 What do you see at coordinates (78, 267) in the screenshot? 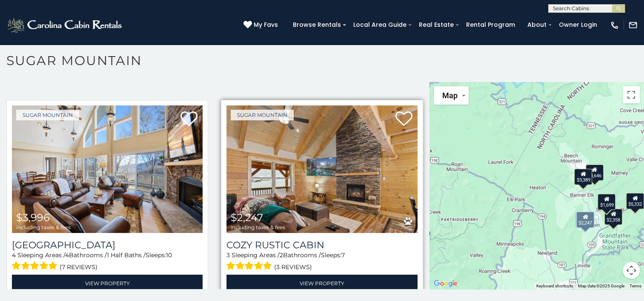
I see `span: (7 reviews)` at bounding box center [78, 267].